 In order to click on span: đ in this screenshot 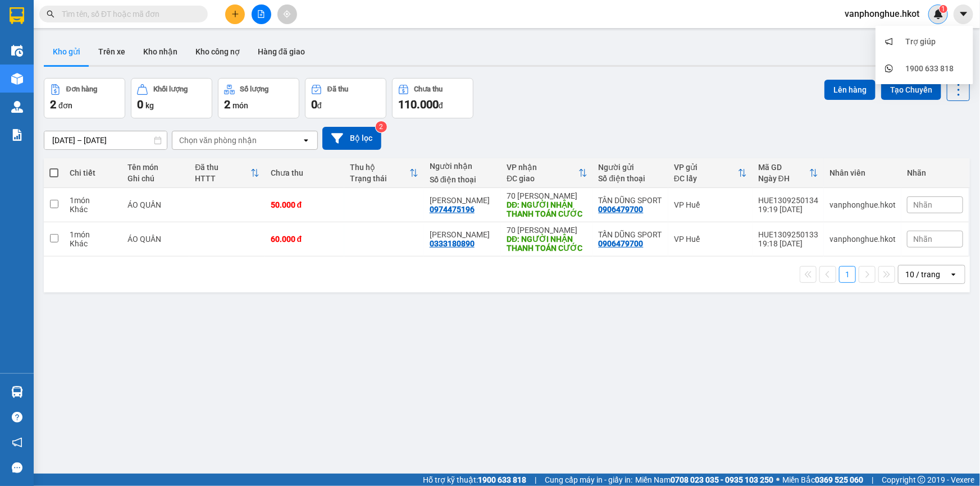, I will do `click(320, 105)`.